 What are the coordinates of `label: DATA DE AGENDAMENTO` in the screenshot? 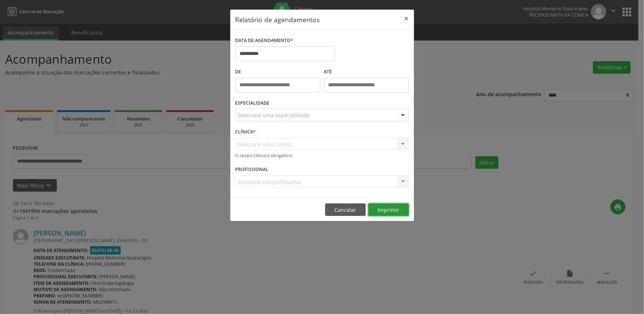 It's located at (264, 40).